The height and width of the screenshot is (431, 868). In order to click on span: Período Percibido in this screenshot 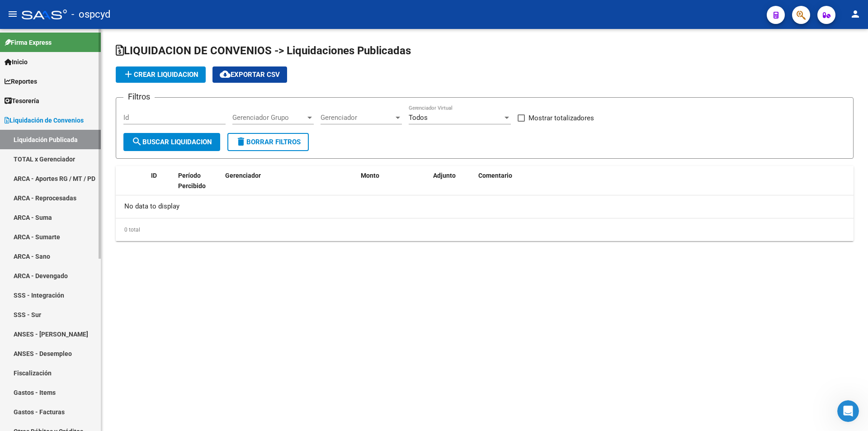, I will do `click(192, 180)`.